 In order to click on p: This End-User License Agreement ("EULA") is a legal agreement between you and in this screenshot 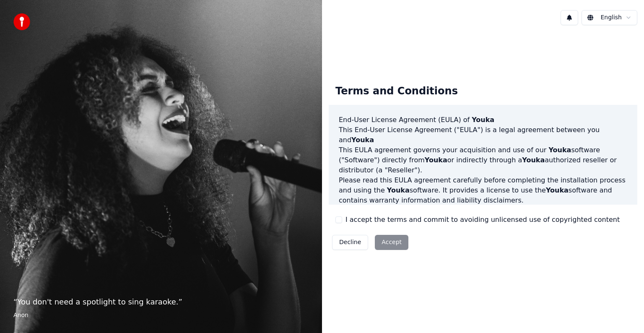, I will do `click(483, 135)`.